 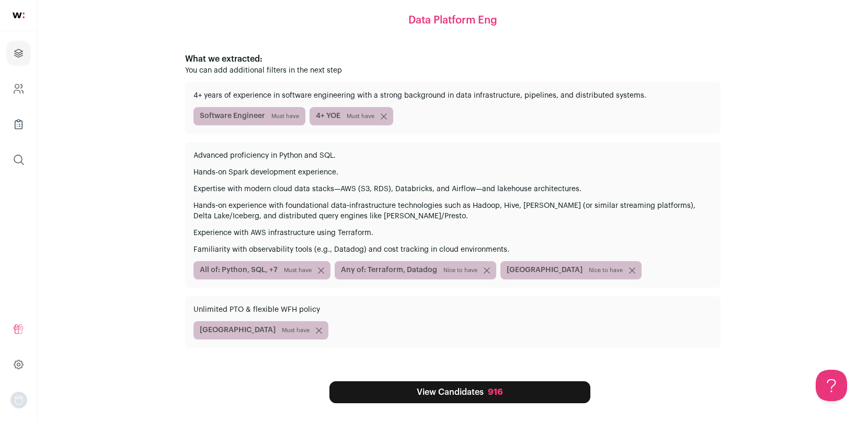 I want to click on span: All of: Python, SQL, +7, so click(x=262, y=270).